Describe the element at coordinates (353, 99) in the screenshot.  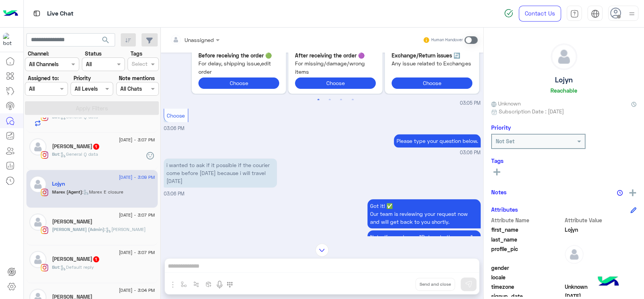
I see `button: 4 of 2` at that location.